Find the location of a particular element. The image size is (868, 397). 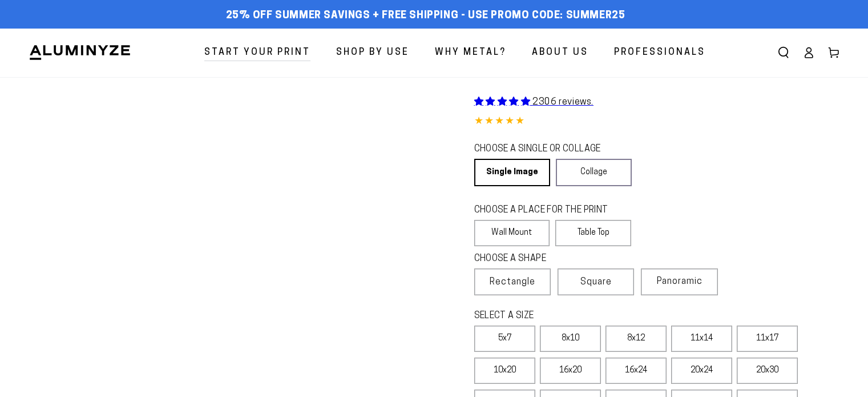

label: 20x24 is located at coordinates (702, 370).